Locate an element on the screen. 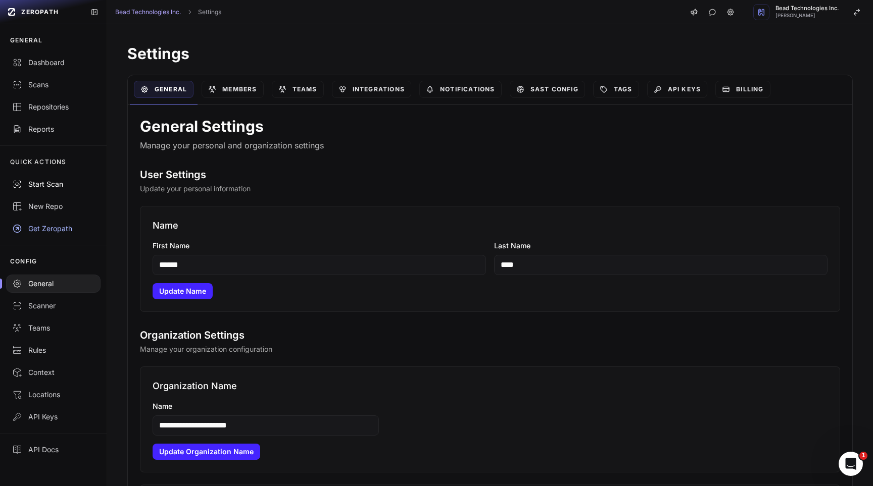  div: Rules is located at coordinates (53, 351).